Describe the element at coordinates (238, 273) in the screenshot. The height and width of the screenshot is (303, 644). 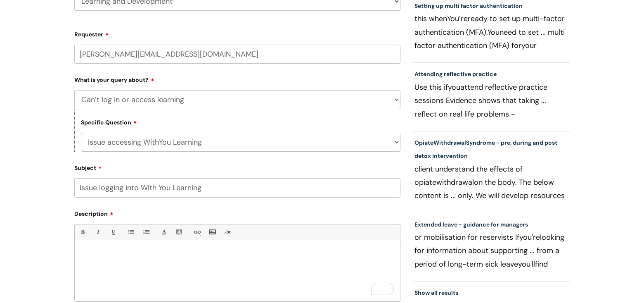
I see `div: To enrich screen reader interactions, please activate Accessibility in Grammarly extension settings` at that location.